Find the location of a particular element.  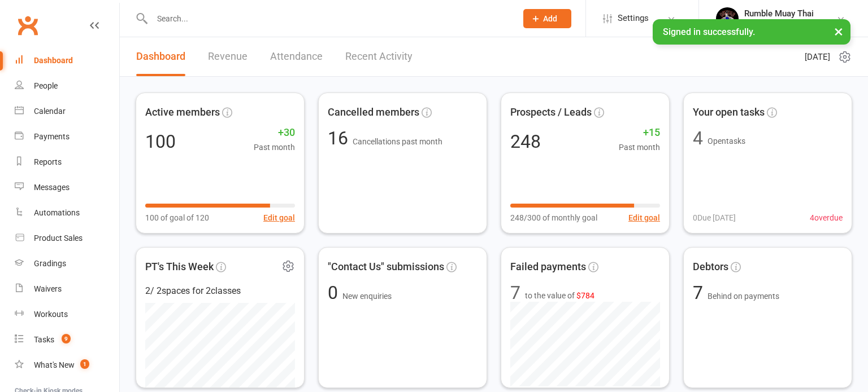

a: People is located at coordinates (66, 85).